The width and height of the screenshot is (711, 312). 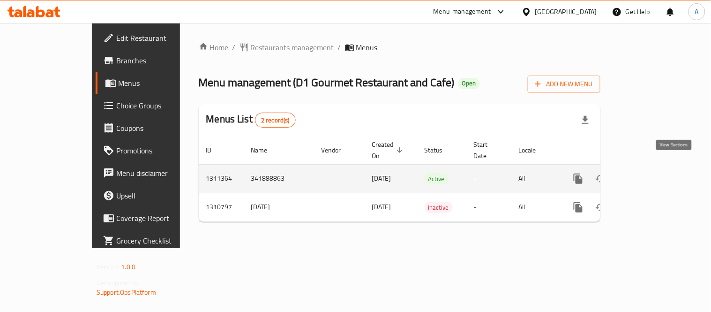 What do you see at coordinates (440, 150) in the screenshot?
I see `span: Status` at bounding box center [440, 150].